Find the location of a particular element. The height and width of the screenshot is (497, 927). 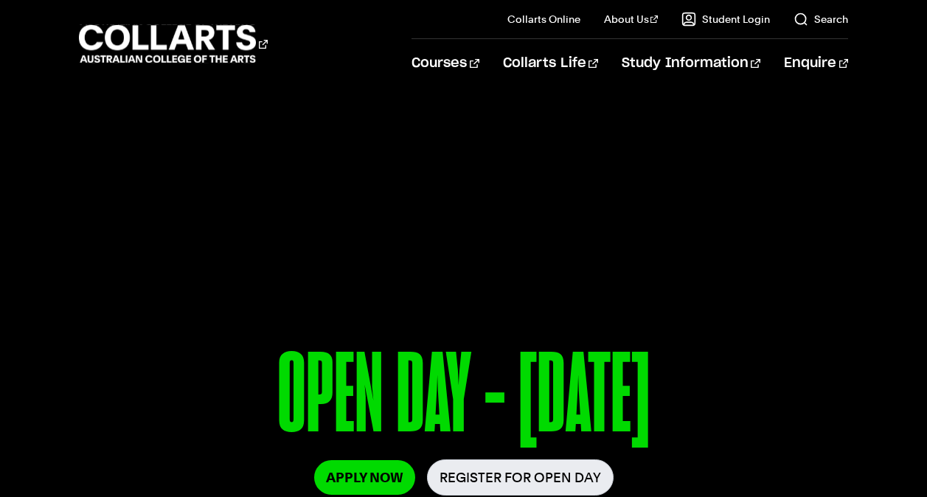

a: Courses is located at coordinates (445, 63).